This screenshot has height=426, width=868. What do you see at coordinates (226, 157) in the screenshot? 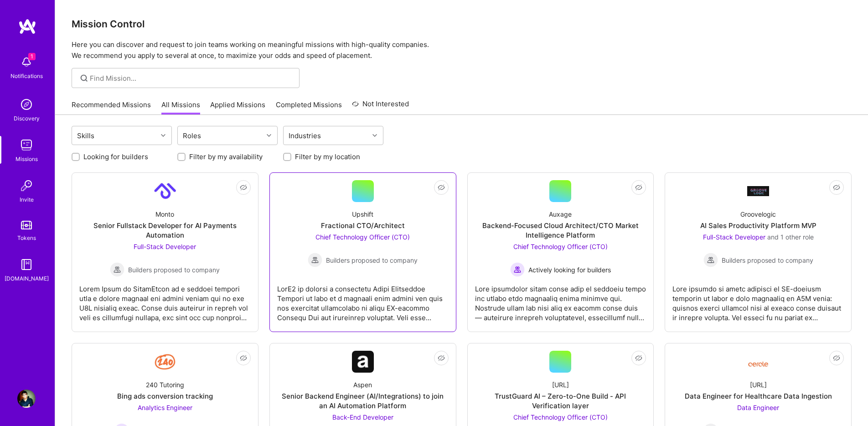
I see `label: Filter by my availability` at bounding box center [226, 157].